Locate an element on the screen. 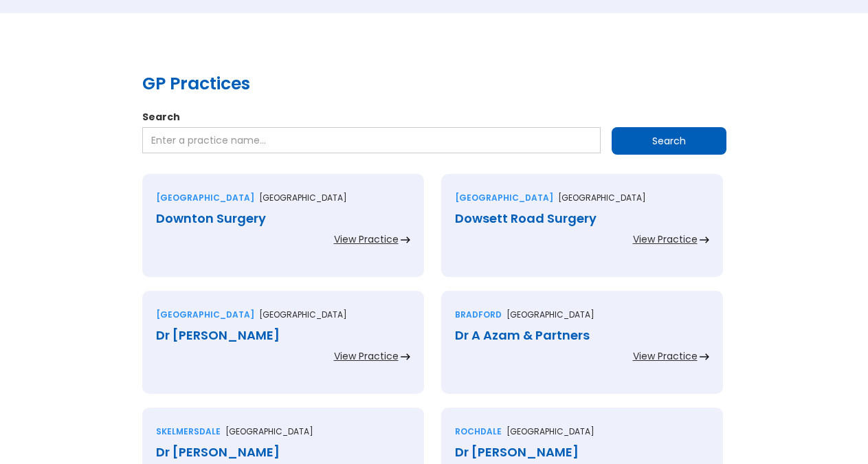 This screenshot has height=464, width=868. div: Dr A Azam & Partners is located at coordinates (582, 336).